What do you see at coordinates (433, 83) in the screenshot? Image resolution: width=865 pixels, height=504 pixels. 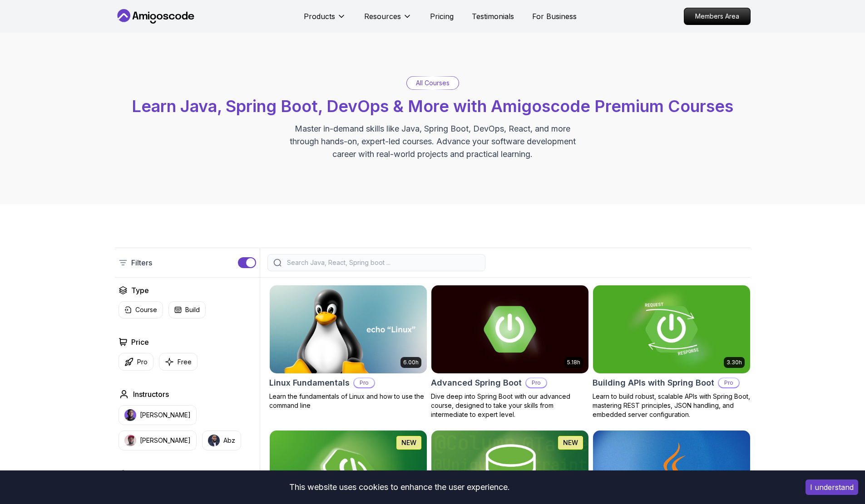 I see `p: All Courses` at bounding box center [433, 83].